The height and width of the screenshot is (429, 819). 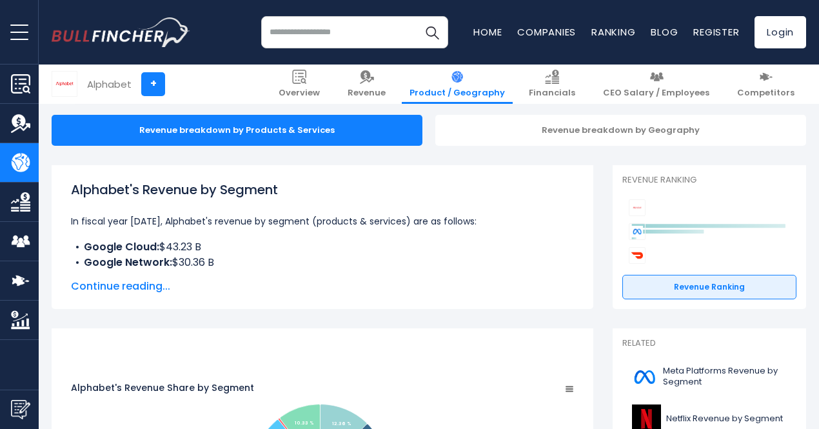 I want to click on a: Revenue Ranking, so click(x=709, y=287).